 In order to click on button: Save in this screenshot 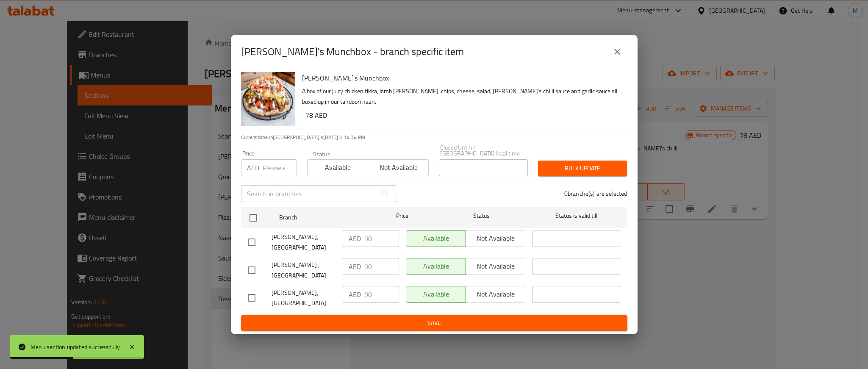, I will do `click(434, 323)`.